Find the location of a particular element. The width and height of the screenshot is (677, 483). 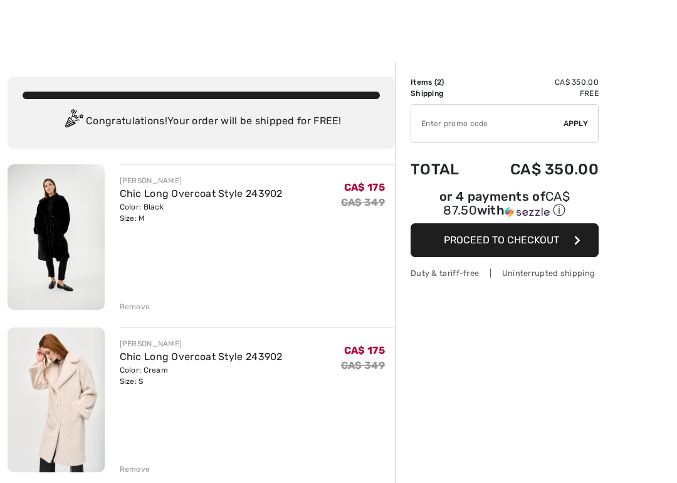

span: Proceed to Checkout is located at coordinates (501, 239).